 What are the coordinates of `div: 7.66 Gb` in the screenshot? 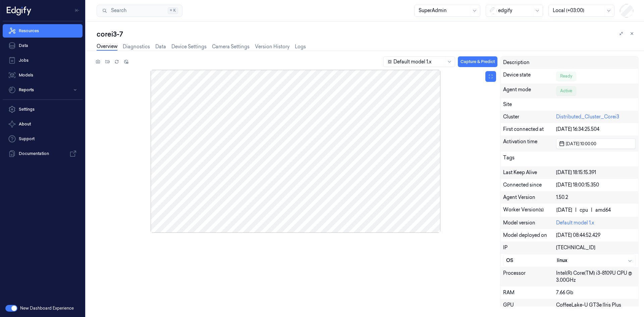 It's located at (595, 292).